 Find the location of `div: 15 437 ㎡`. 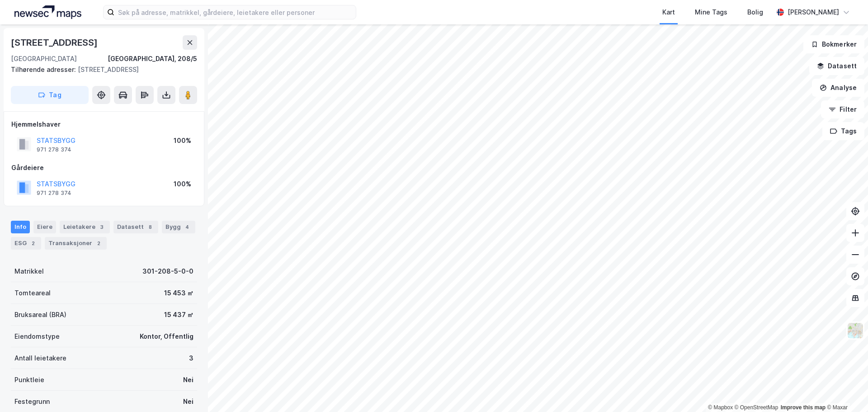

div: 15 437 ㎡ is located at coordinates (178, 315).